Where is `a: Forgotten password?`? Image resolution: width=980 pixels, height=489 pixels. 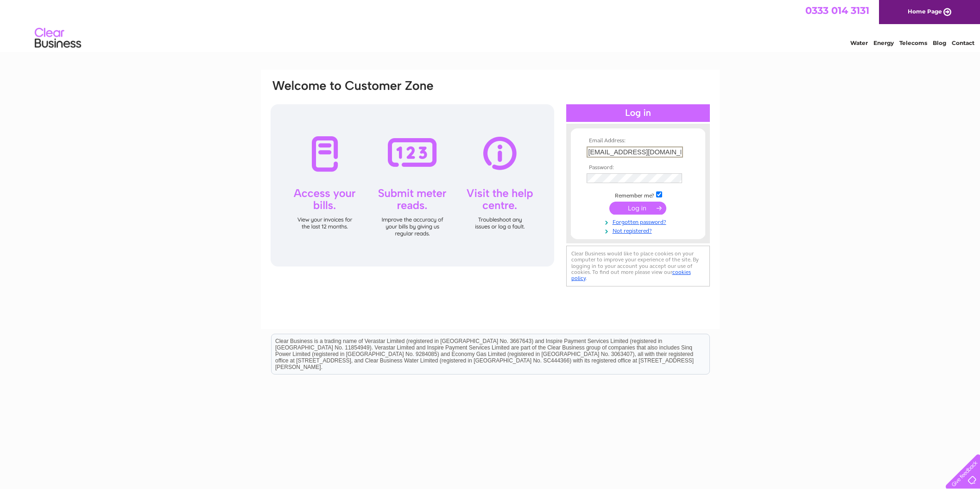 a: Forgotten password? is located at coordinates (639, 221).